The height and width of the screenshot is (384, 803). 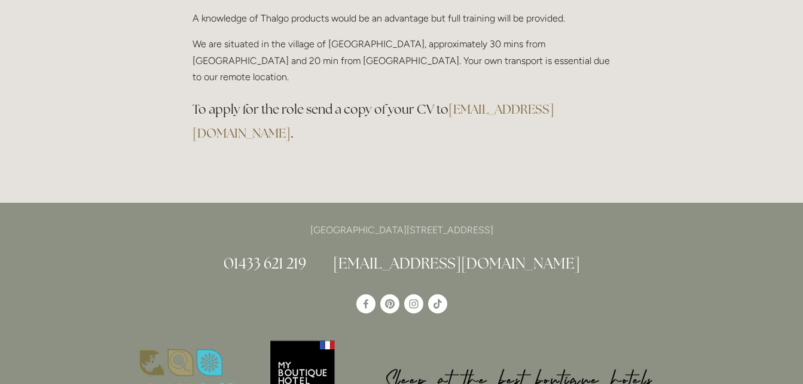 What do you see at coordinates (366, 304) in the screenshot?
I see `a: Losehill House Hotel & Spa` at bounding box center [366, 304].